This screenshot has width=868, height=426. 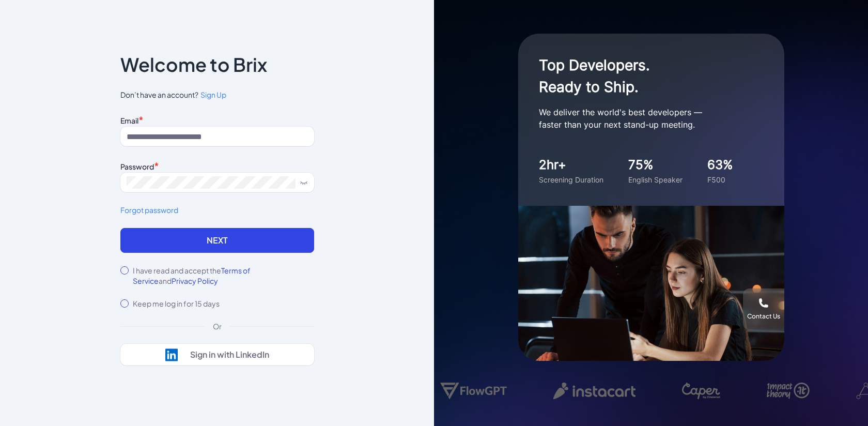 I want to click on div: 75%, so click(x=655, y=165).